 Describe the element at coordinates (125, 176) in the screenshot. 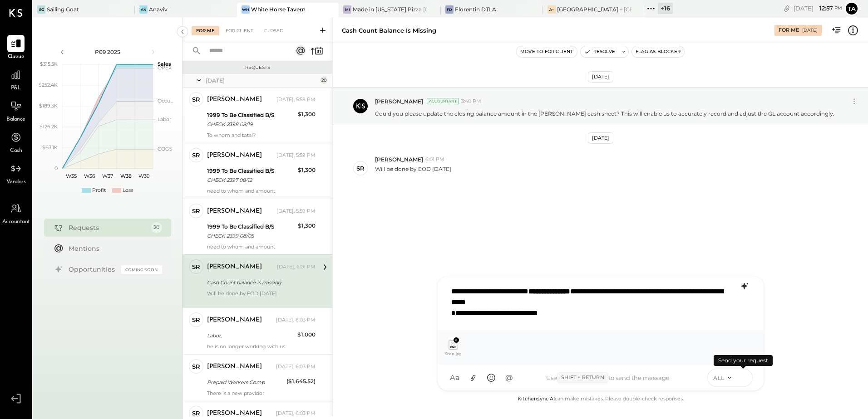

I see `text: W38` at that location.